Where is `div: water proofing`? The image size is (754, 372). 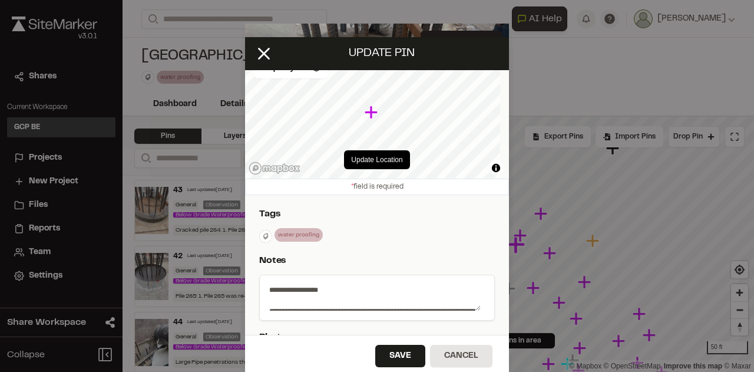 div: water proofing is located at coordinates (299, 234).